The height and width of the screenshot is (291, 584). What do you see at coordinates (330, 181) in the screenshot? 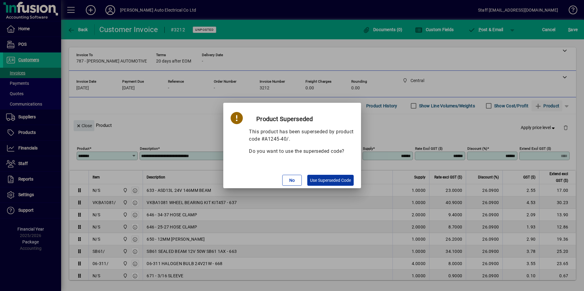
I see `span: Use Superseded Code` at bounding box center [330, 181].